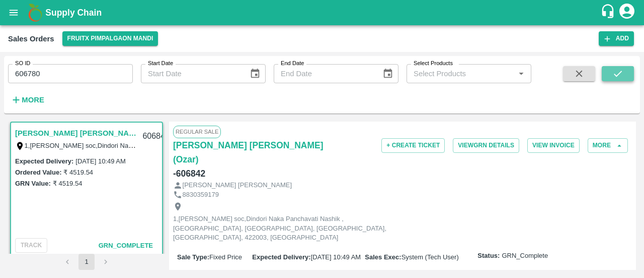 The image size is (644, 278). I want to click on b: Supply Chain, so click(74, 13).